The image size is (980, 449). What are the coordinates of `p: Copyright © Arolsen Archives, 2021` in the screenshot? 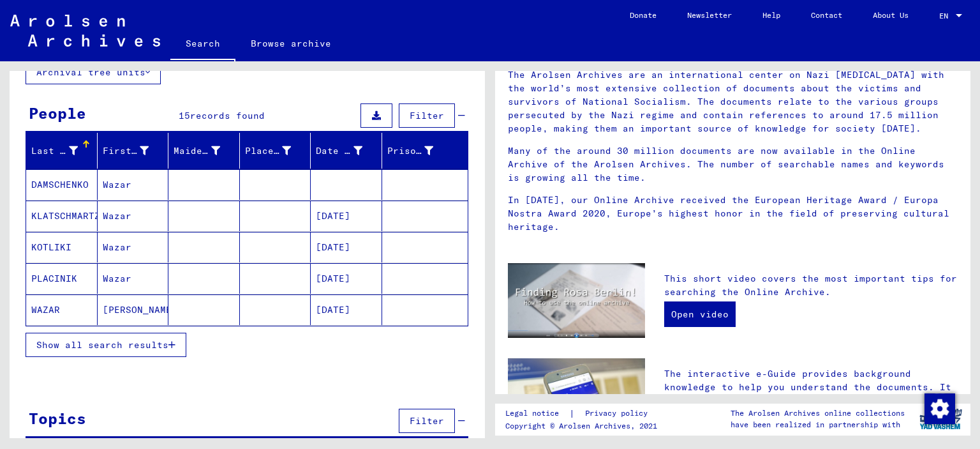 It's located at (583, 426).